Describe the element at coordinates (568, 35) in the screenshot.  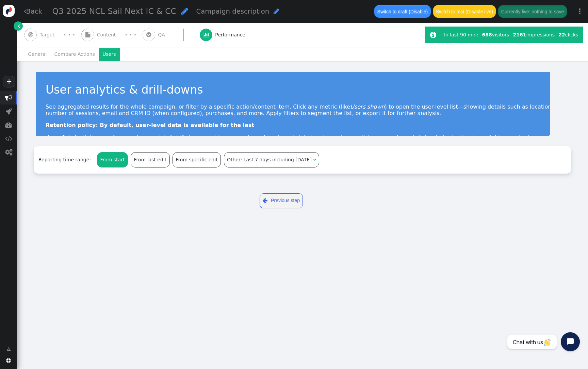
I see `span: clicks` at that location.